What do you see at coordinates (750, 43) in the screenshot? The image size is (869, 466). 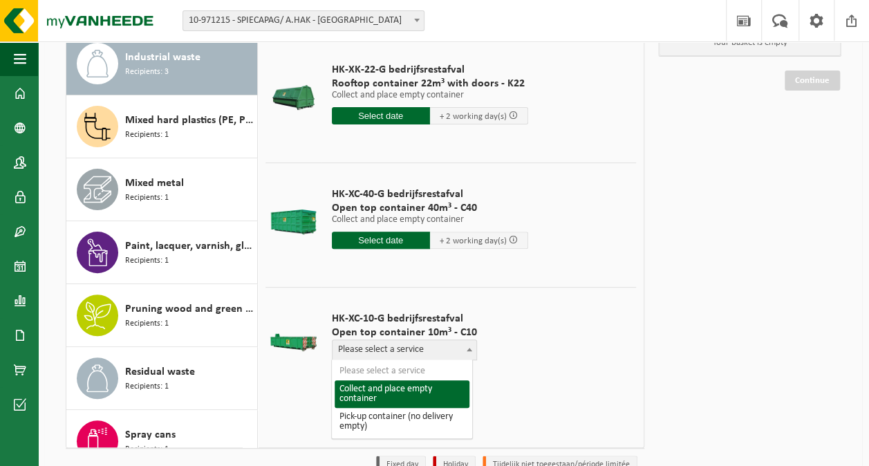 I see `p: Your basket is empty` at bounding box center [750, 43].